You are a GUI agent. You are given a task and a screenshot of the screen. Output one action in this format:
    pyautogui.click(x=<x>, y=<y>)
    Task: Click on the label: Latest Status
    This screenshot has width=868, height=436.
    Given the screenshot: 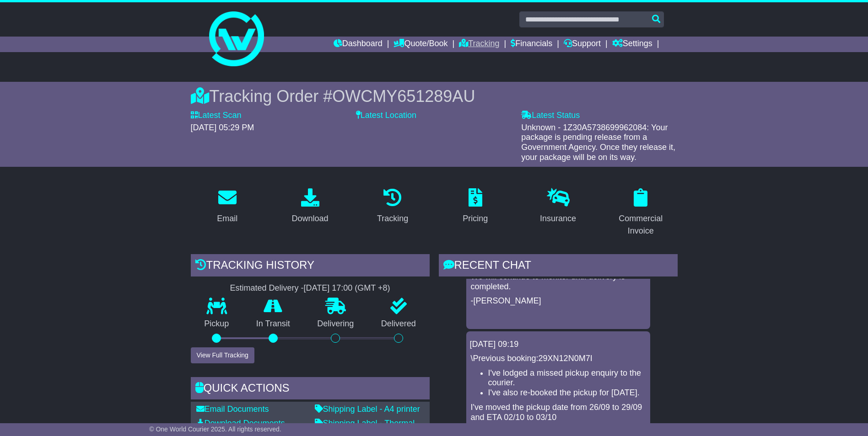 What is the action you would take?
    pyautogui.click(x=550, y=116)
    